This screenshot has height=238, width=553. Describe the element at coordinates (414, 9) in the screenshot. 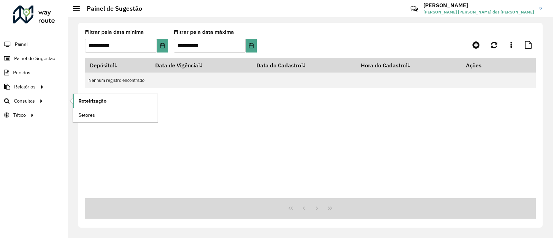

I see `a: Contato Rápido` at that location.